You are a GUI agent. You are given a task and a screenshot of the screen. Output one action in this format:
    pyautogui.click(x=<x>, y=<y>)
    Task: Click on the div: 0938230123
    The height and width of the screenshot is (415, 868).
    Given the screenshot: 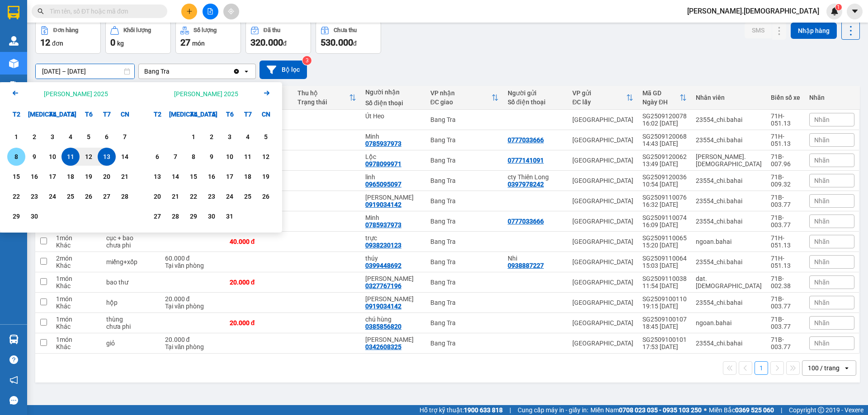 What is the action you would take?
    pyautogui.click(x=384, y=245)
    